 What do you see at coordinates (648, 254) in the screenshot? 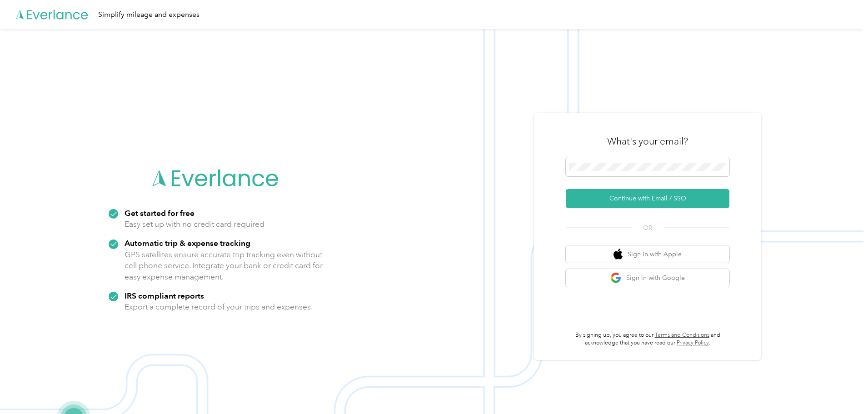
I see `button: apple logoSign in with Apple` at bounding box center [648, 254].